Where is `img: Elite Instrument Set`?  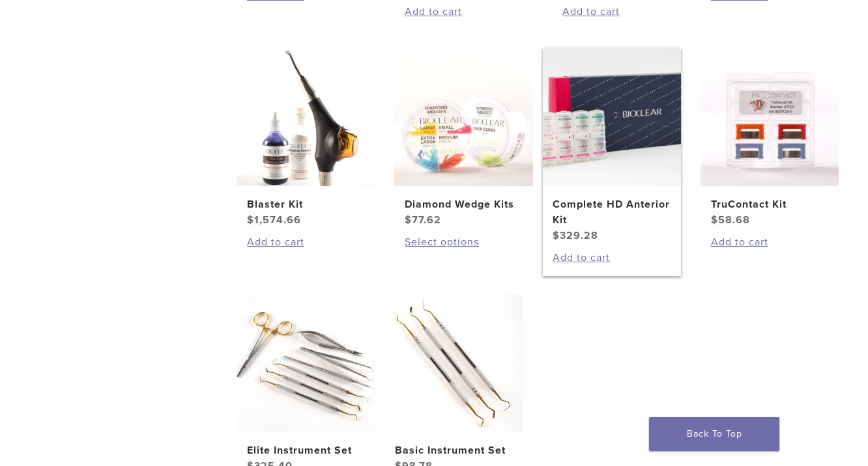 img: Elite Instrument Set is located at coordinates (306, 364).